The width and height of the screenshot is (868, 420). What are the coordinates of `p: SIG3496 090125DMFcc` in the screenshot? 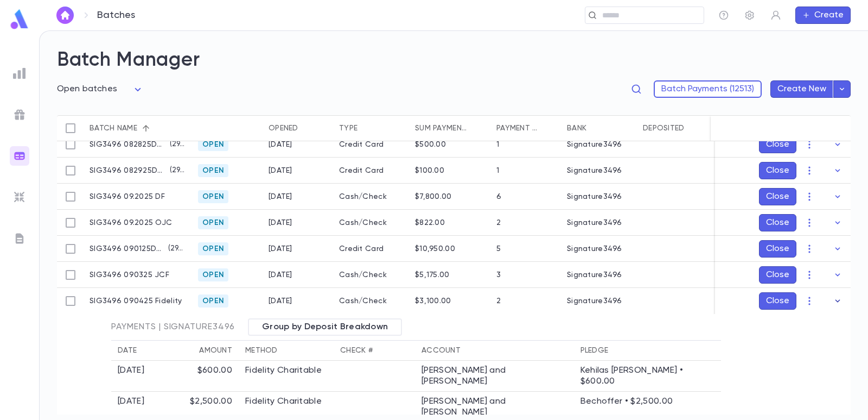 It's located at (127, 249).